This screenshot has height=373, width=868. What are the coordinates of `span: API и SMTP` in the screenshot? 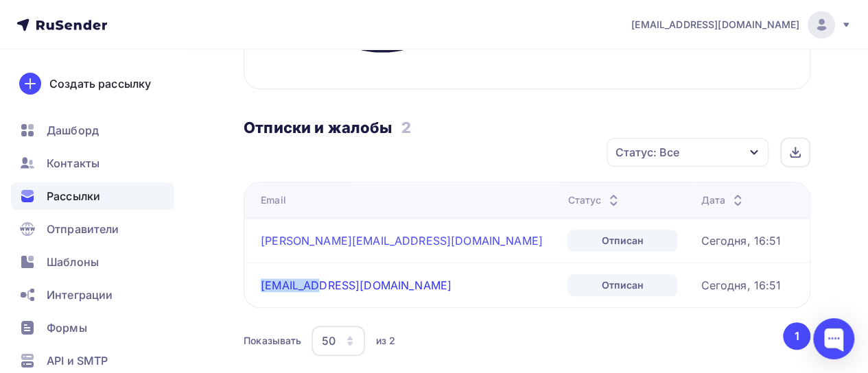 It's located at (77, 361).